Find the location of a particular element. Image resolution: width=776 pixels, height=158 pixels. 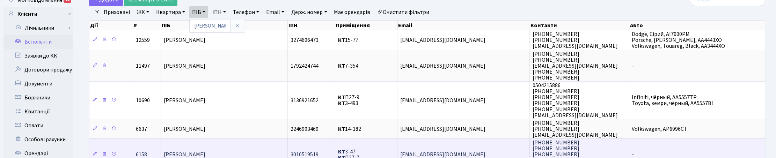

span: 3274606473 is located at coordinates (305, 40).